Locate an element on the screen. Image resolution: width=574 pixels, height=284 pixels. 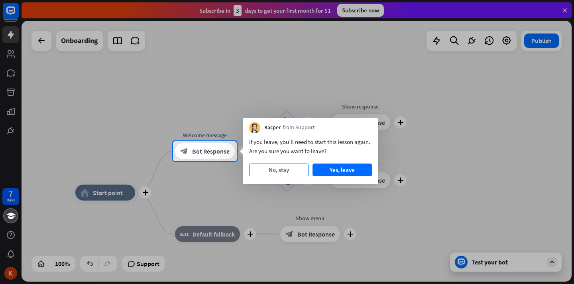
button: Yes, leave is located at coordinates (342, 170).